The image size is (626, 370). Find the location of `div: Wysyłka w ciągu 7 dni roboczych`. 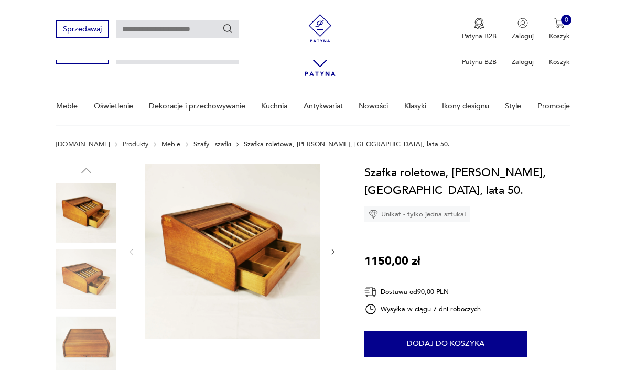

div: Wysyłka w ciągu 7 dni roboczych is located at coordinates (422, 309).